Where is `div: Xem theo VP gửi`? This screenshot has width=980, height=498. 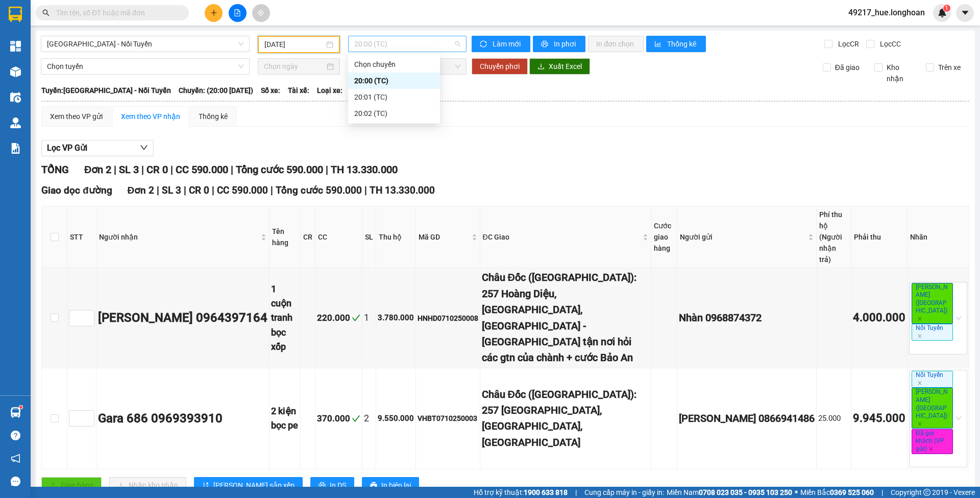 div: Xem theo VP gửi is located at coordinates (76, 117).